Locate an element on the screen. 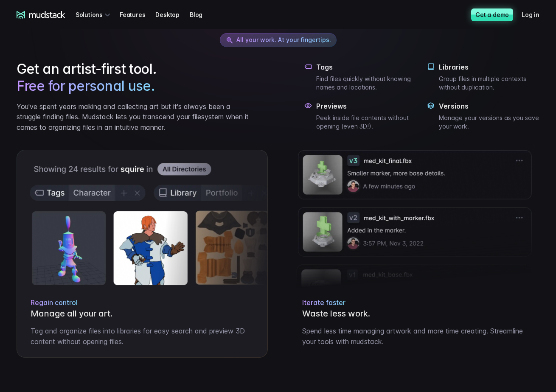 Image resolution: width=556 pixels, height=392 pixels. span: All your work. At your fingertips. is located at coordinates (283, 39).